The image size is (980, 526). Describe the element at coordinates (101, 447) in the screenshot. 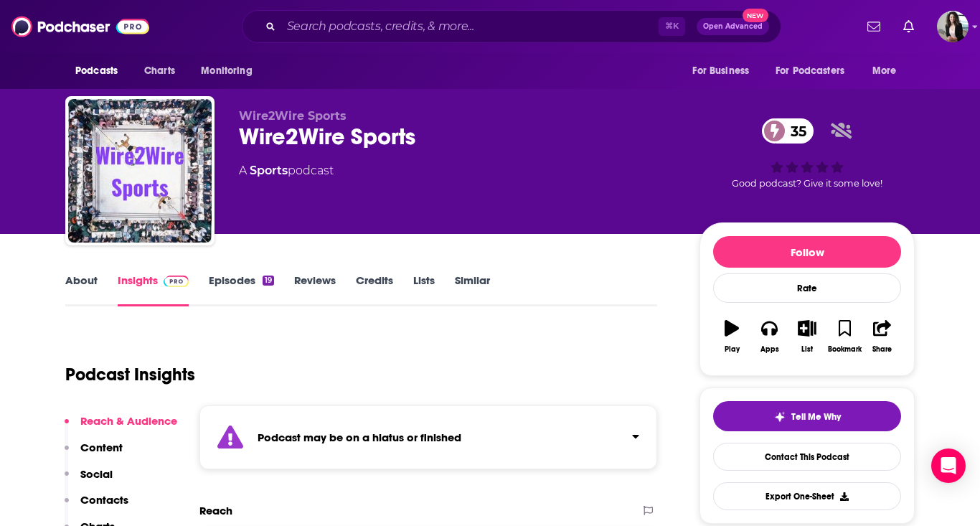

I see `p: Content` at that location.